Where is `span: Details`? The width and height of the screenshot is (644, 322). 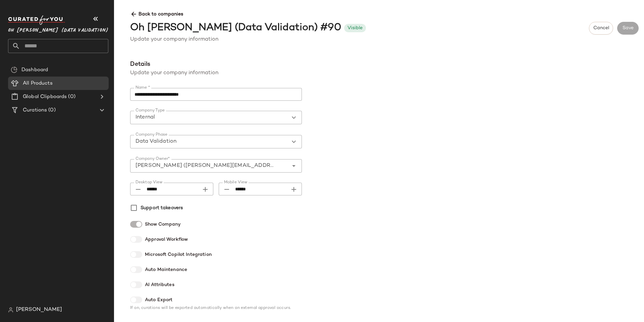
span: Details is located at coordinates (238, 65).